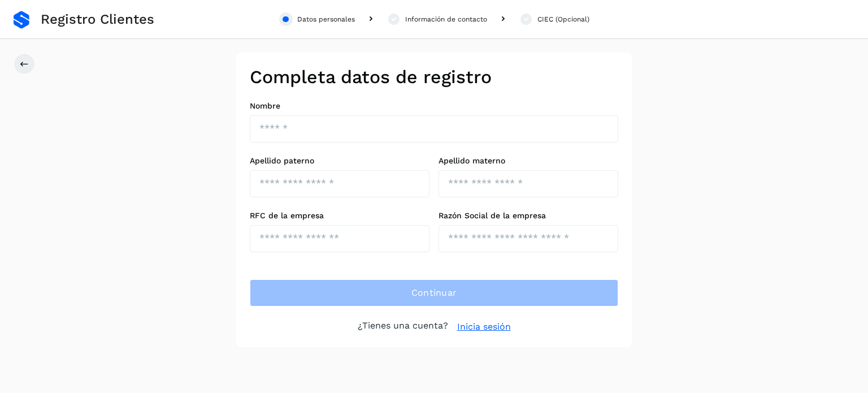  I want to click on a: Inicia sesión, so click(484, 327).